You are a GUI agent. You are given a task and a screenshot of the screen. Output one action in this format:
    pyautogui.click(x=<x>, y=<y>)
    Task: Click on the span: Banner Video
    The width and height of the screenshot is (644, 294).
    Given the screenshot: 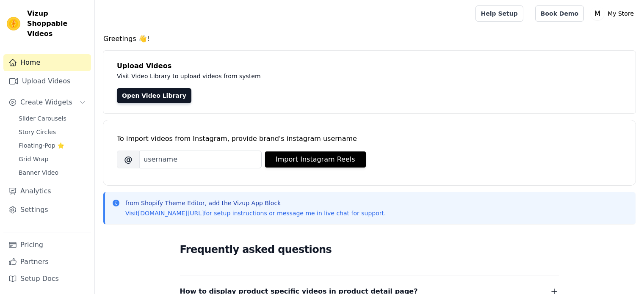 What is the action you would take?
    pyautogui.click(x=39, y=173)
    